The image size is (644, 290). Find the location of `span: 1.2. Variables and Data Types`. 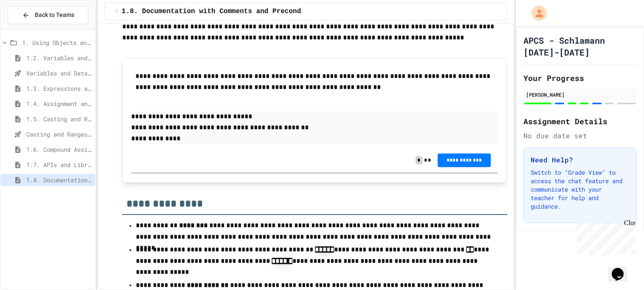

span: 1.2. Variables and Data Types is located at coordinates (59, 58).